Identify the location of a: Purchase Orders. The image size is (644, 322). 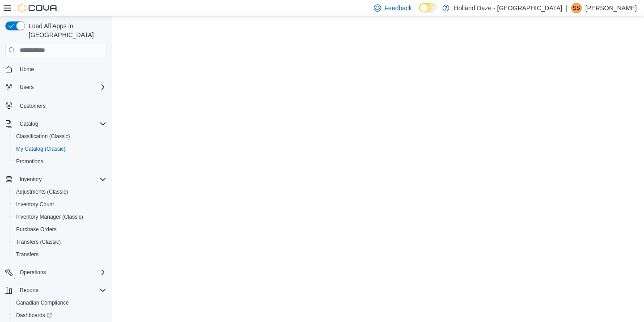
(37, 229).